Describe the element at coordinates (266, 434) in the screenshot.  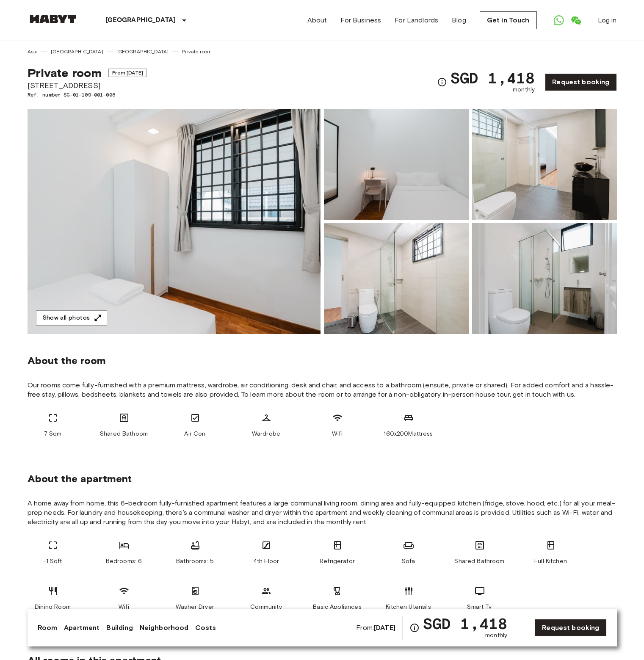
I see `span: Wardrobe` at that location.